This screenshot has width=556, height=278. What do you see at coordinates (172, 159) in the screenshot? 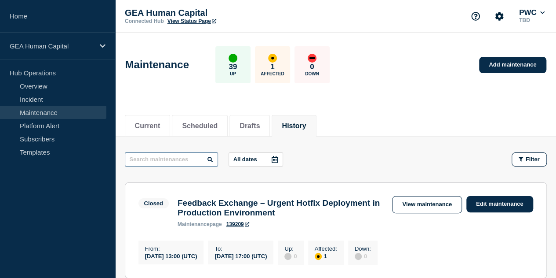
I see `input: Search maintenances` at bounding box center [172, 159].